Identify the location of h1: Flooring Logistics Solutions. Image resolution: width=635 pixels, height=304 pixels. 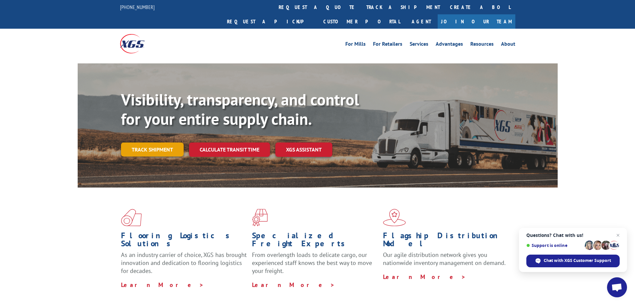
(184, 241).